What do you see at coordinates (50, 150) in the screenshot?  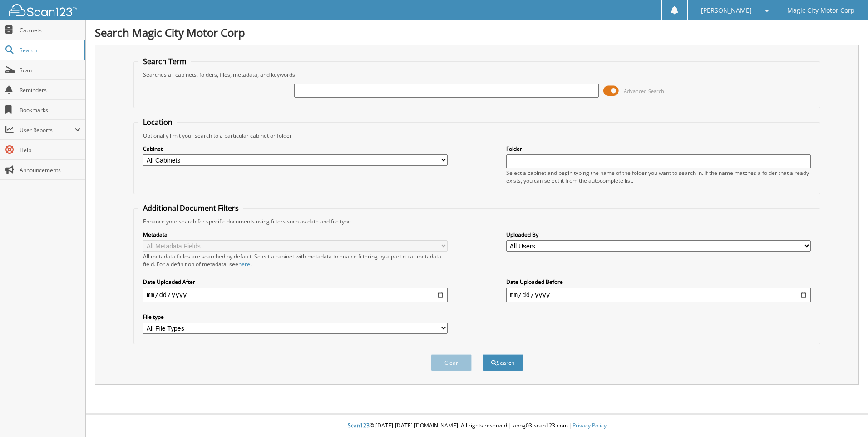 I see `span: Help` at bounding box center [50, 150].